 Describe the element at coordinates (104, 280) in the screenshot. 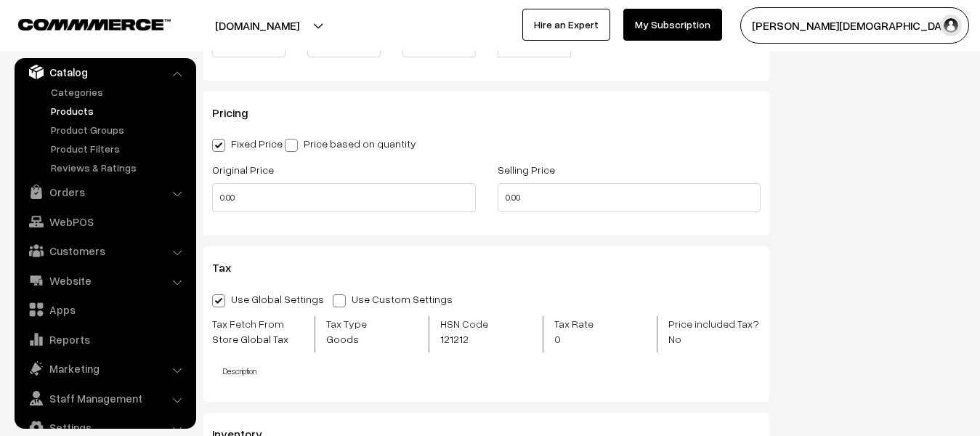

I see `a: Website` at that location.